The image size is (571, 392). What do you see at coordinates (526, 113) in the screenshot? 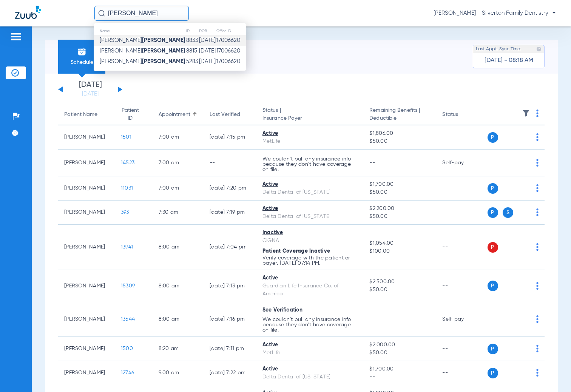
I see `img: filter.svg` at bounding box center [526, 113].